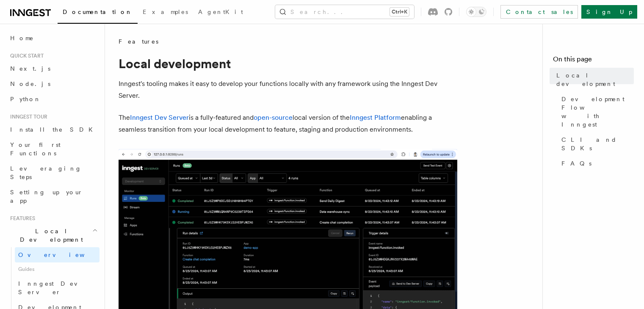  What do you see at coordinates (593, 80) in the screenshot?
I see `a: Local development` at bounding box center [593, 80].